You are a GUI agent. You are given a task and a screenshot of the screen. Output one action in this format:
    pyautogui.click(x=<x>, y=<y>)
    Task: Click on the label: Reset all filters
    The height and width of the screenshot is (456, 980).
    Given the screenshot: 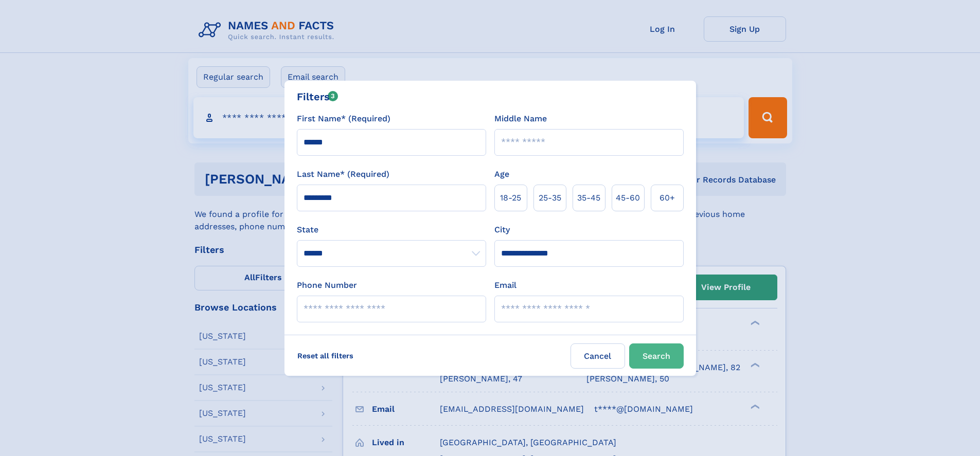 What is the action you would take?
    pyautogui.click(x=325, y=356)
    